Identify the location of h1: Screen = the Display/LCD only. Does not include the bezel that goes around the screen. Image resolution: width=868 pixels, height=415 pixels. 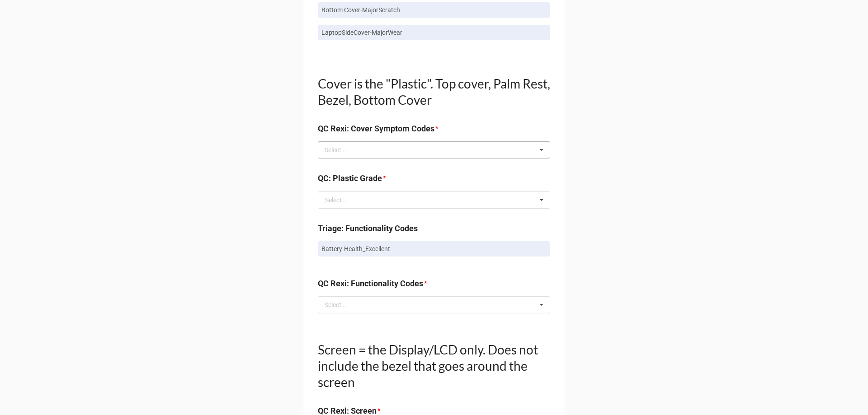
(434, 366).